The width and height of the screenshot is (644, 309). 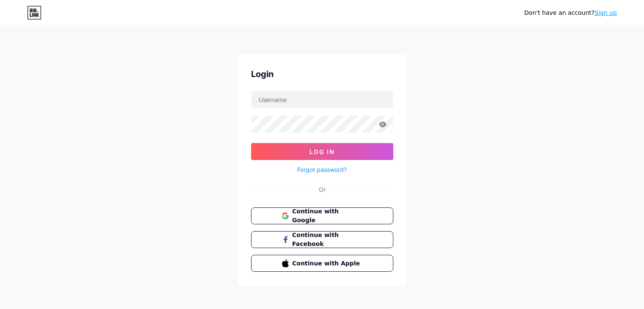 What do you see at coordinates (322, 216) in the screenshot?
I see `button: Continue with Google` at bounding box center [322, 216].